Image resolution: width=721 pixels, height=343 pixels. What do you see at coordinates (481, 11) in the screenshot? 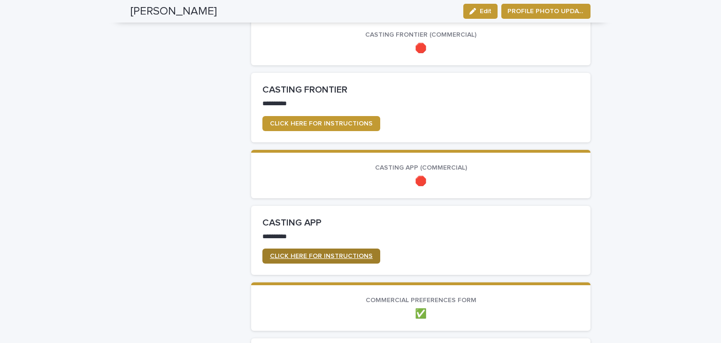
I see `button: Edit` at bounding box center [481, 11].